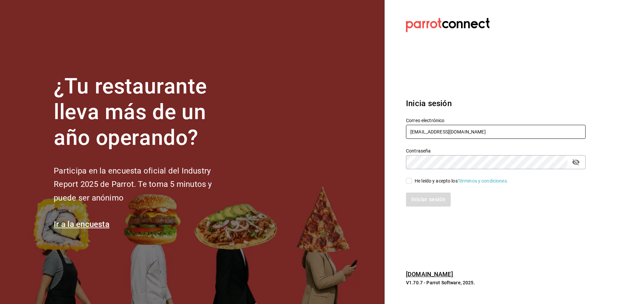  What do you see at coordinates (495, 151) in the screenshot?
I see `label: Contraseña` at bounding box center [495, 151].